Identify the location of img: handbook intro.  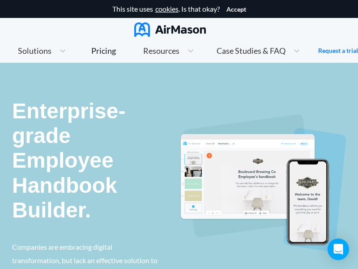
(262, 183).